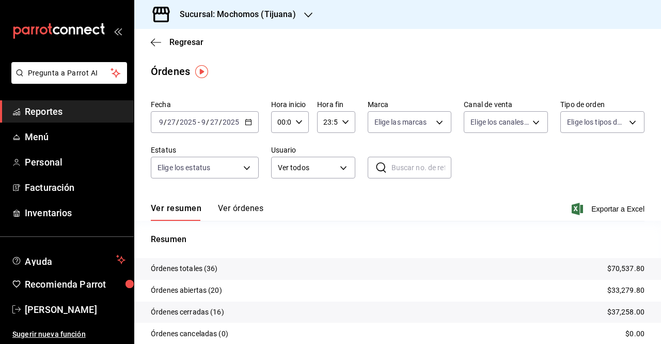  Describe the element at coordinates (500, 122) in the screenshot. I see `span: Elige los canales de venta` at that location.